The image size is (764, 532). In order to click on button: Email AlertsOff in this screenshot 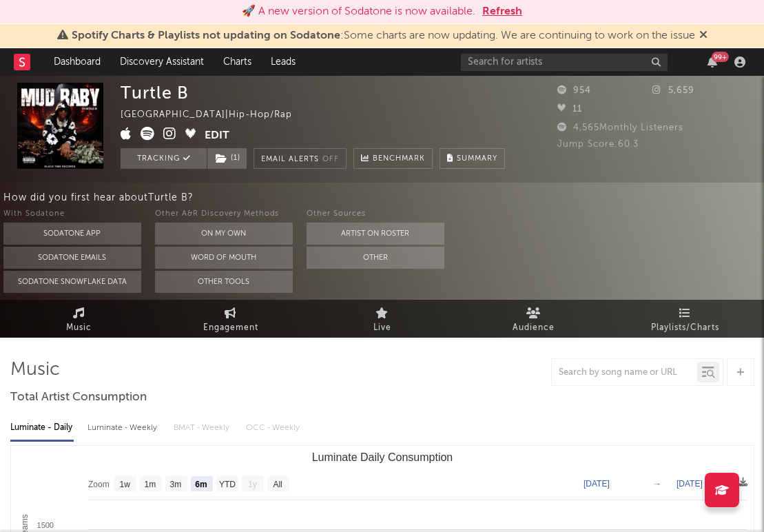, I will do `click(300, 158)`.